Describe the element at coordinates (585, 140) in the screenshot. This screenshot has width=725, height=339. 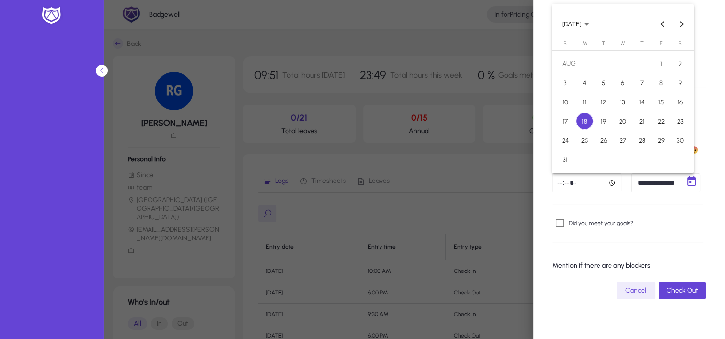
I see `span: 25` at that location.